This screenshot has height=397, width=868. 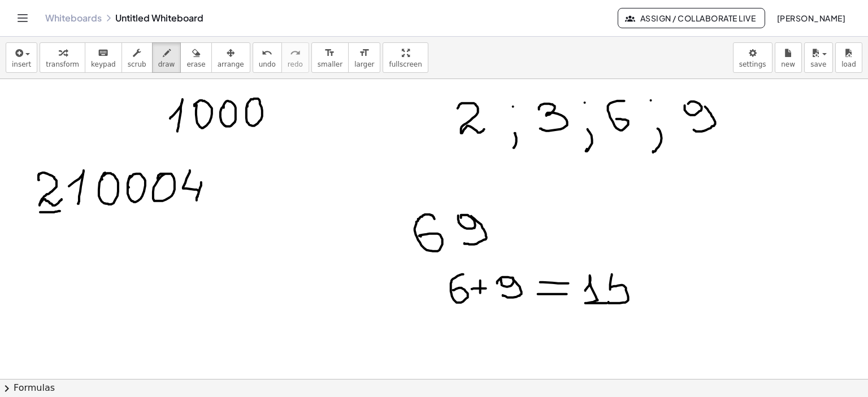 What do you see at coordinates (267, 64) in the screenshot?
I see `span: undo` at bounding box center [267, 64].